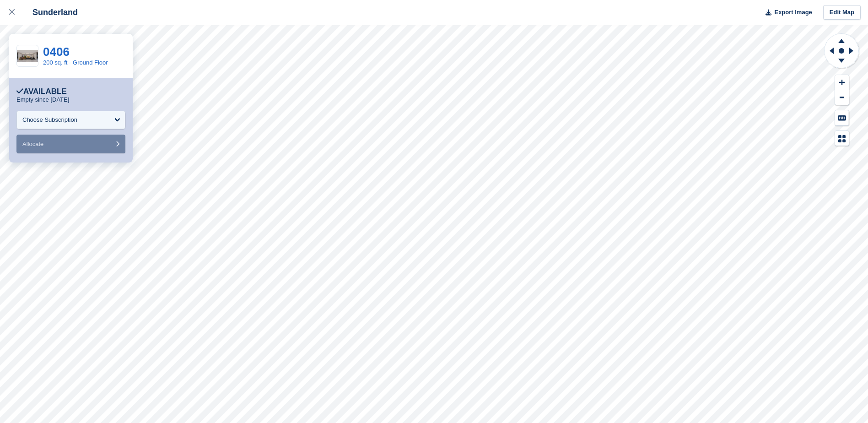  What do you see at coordinates (50, 120) in the screenshot?
I see `div: Choose Subscription` at bounding box center [50, 120].